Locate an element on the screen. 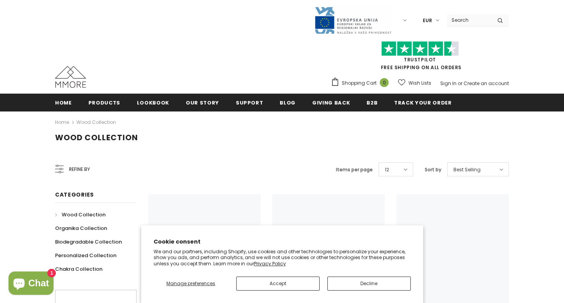 This screenshot has height=303, width=564. span: Wish Lists is located at coordinates (420, 83).